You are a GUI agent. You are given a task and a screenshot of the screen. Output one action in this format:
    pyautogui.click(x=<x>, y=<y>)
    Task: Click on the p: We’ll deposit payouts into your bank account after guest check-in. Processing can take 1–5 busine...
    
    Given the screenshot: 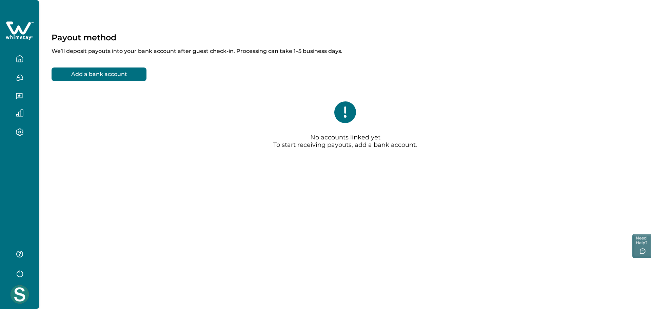 What is the action you would take?
    pyautogui.click(x=345, y=48)
    